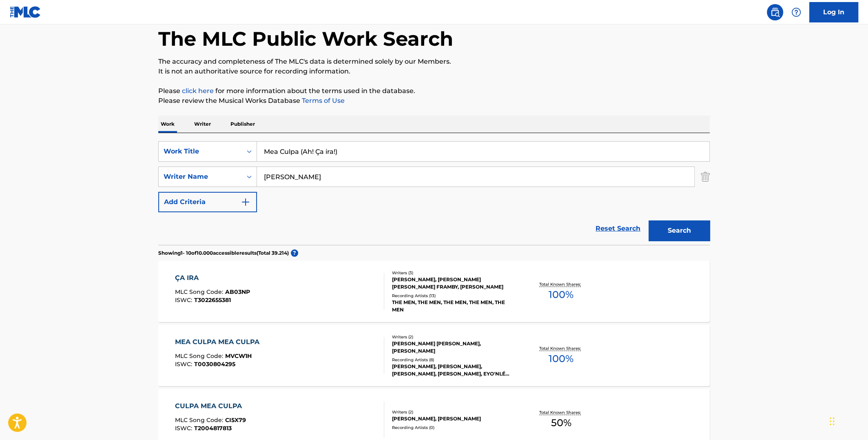 The height and width of the screenshot is (440, 868). What do you see at coordinates (434, 62) in the screenshot?
I see `p: The accuracy and completeness of The MLC's data is determined solely by our Members.` at bounding box center [434, 62].